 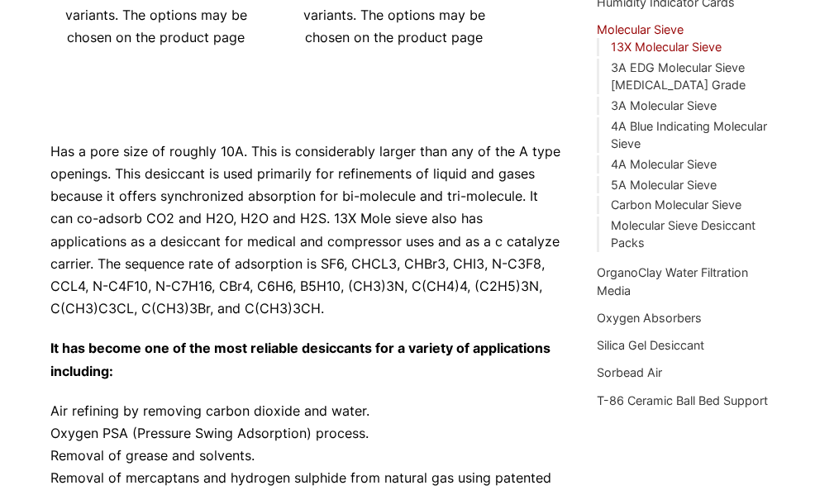 What do you see at coordinates (672, 281) in the screenshot?
I see `a: OrganoClay Water Filtration Media` at bounding box center [672, 281].